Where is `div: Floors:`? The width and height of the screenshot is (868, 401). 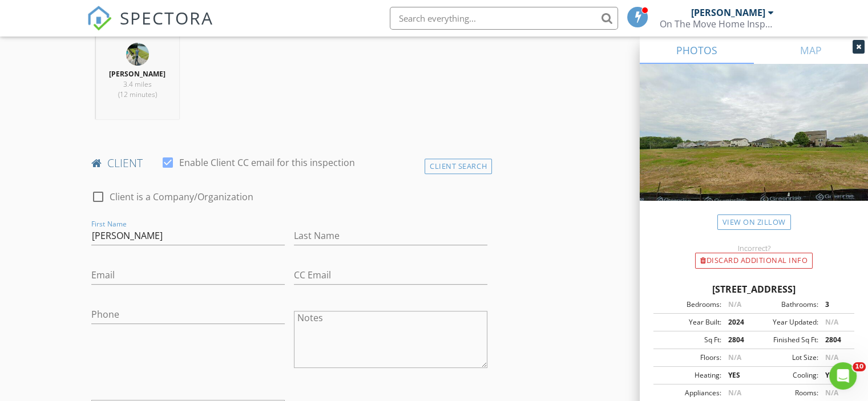 div: Floors: is located at coordinates (689, 358).